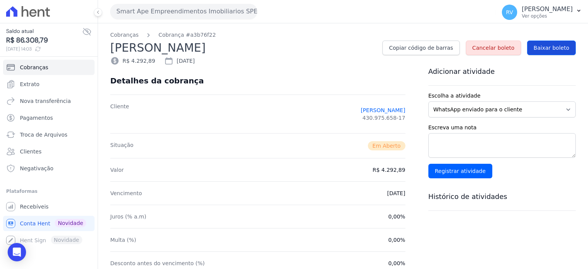 This screenshot has width=588, height=269. Describe the element at coordinates (493, 48) in the screenshot. I see `a: Cancelar boleto` at that location.